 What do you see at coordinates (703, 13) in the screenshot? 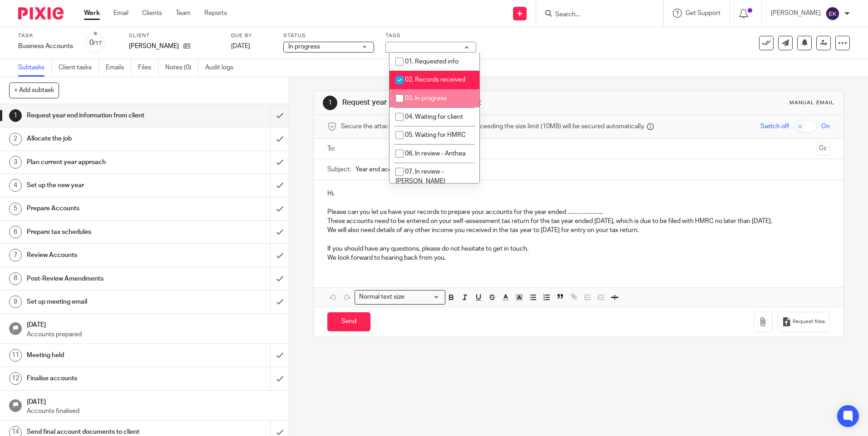
I see `span: Get Support` at bounding box center [703, 13].